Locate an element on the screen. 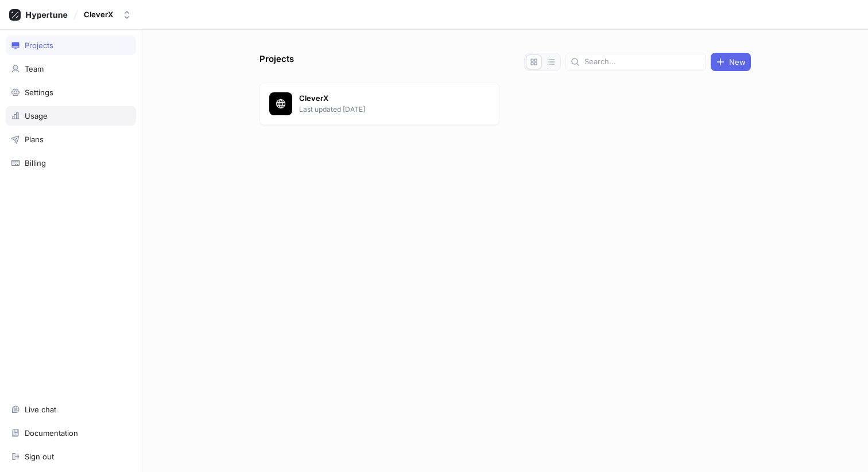 Image resolution: width=868 pixels, height=472 pixels. a: Usage is located at coordinates (70, 116).